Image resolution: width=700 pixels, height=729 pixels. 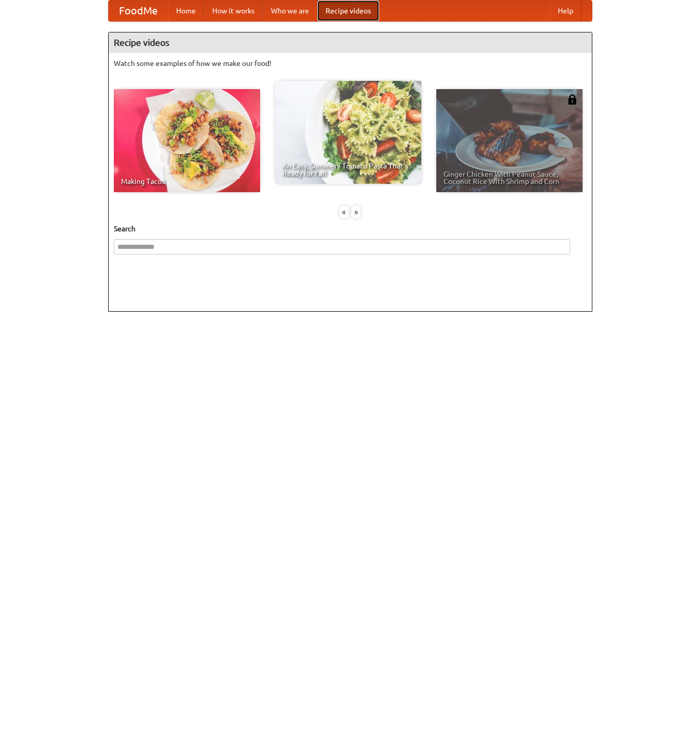 I want to click on a: Making Tacos, so click(x=187, y=141).